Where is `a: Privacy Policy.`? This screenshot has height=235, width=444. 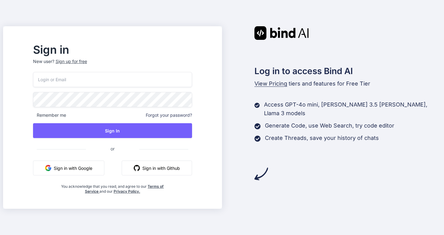 a: Privacy Policy. is located at coordinates (127, 191).